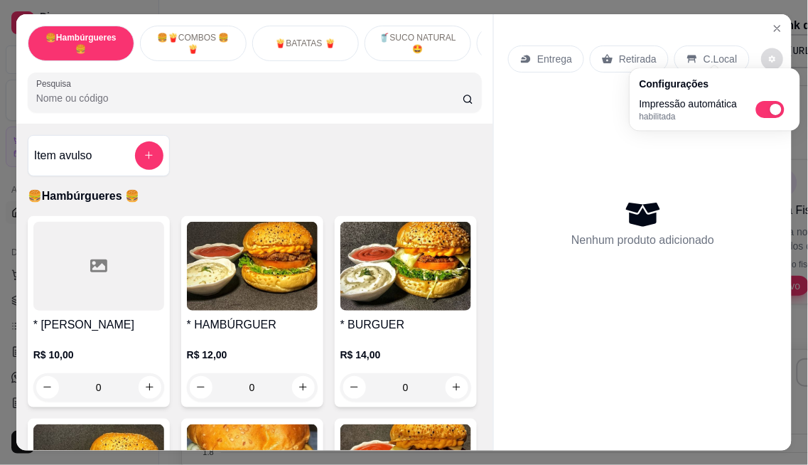 This screenshot has width=808, height=465. Describe the element at coordinates (63, 156) in the screenshot. I see `h4: Item avulso` at that location.